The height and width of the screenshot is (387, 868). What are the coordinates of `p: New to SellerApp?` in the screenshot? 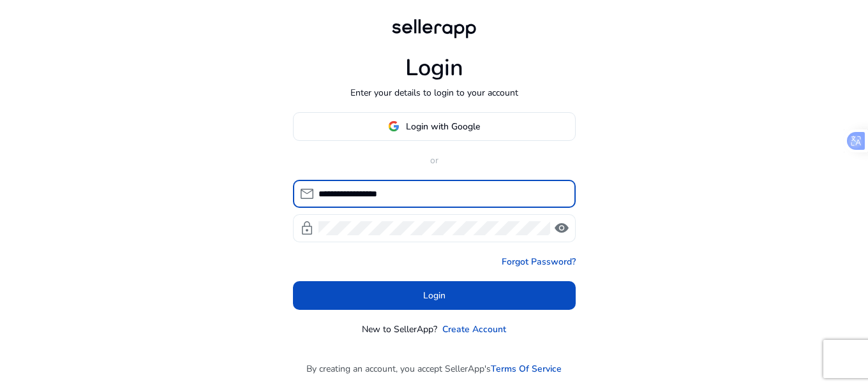 It's located at (400, 329).